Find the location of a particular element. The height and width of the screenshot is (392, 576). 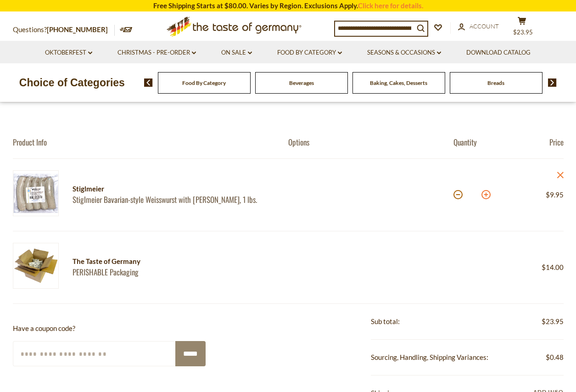

p: Questions? is located at coordinates (64, 29).